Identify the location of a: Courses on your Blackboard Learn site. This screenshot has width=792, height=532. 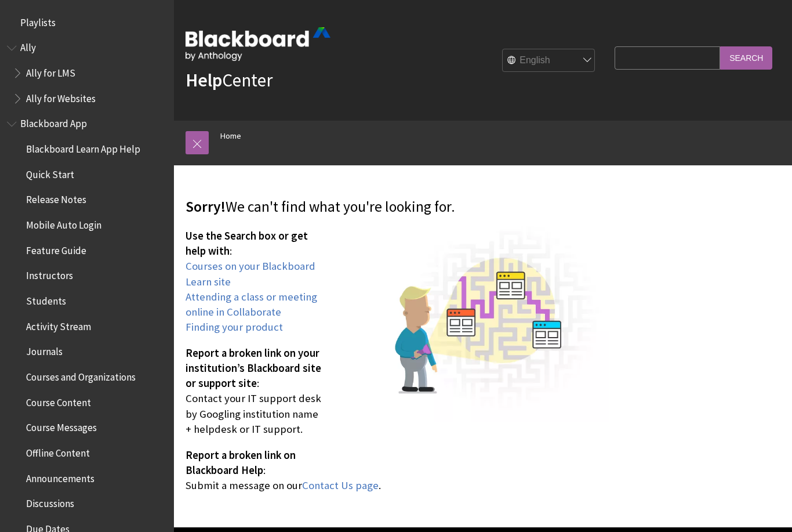
(251, 274).